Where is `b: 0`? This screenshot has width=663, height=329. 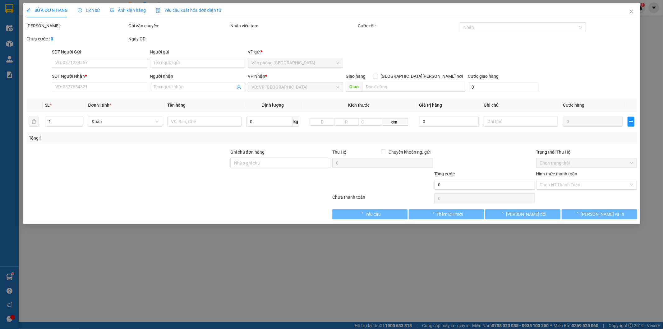
b: 0 is located at coordinates (52, 39).